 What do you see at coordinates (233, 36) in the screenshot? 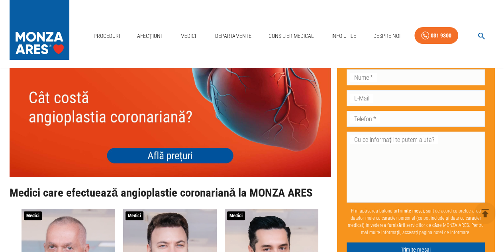
I see `a: Departamente` at bounding box center [233, 36].